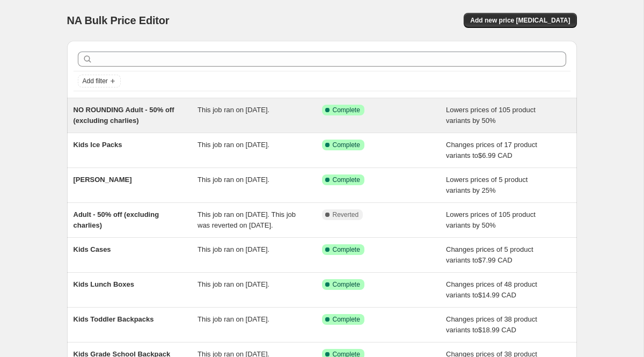 This screenshot has height=357, width=644. I want to click on span: Add filter, so click(95, 81).